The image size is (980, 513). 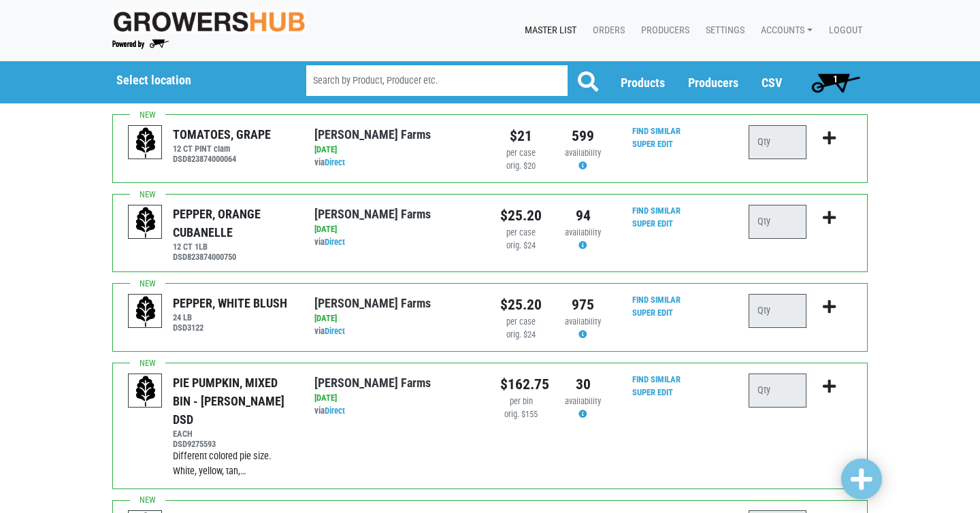 I want to click on div: $21, so click(x=521, y=136).